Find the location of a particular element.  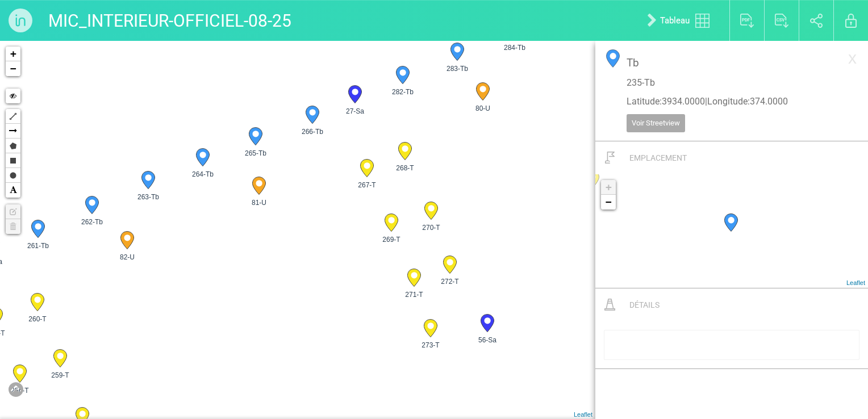

span: 267-T is located at coordinates (367, 185).